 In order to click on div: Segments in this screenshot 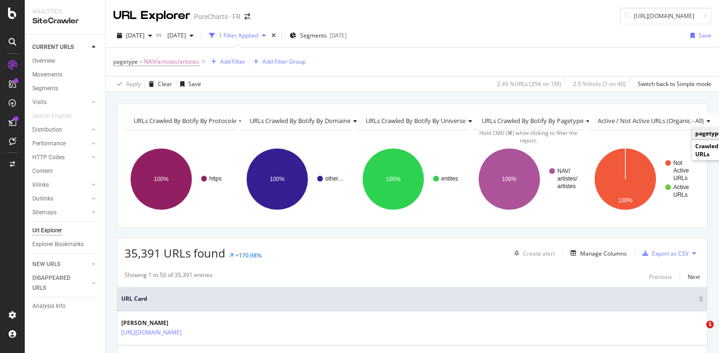, I will do `click(45, 88)`.